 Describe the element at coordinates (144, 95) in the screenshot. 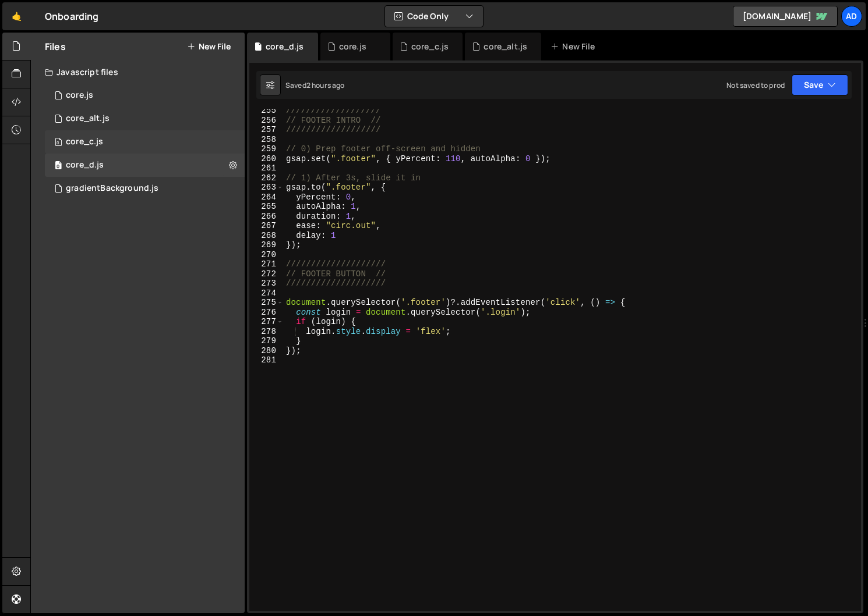

I see `div: 15891/42388.js` at that location.